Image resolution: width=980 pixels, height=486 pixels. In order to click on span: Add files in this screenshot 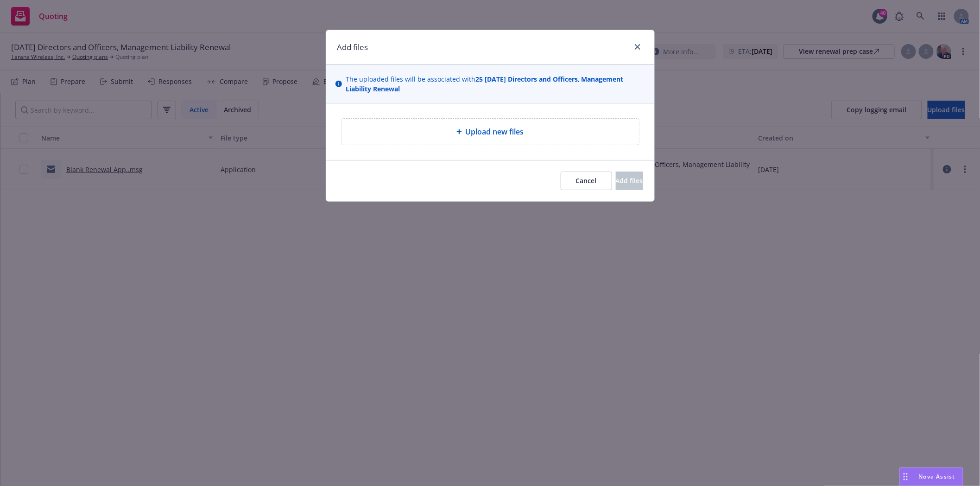, I will do `click(630, 181)`.